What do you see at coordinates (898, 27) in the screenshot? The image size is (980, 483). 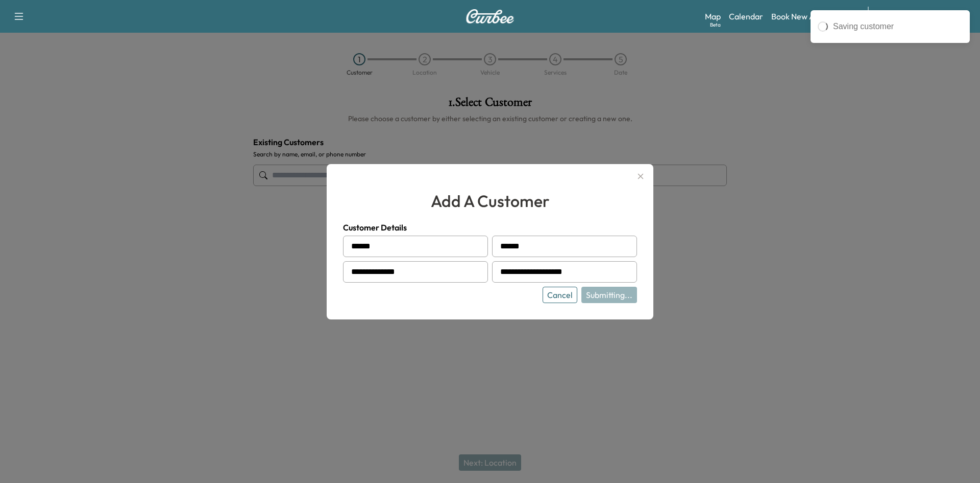 I see `div: Saving customer` at bounding box center [898, 27].